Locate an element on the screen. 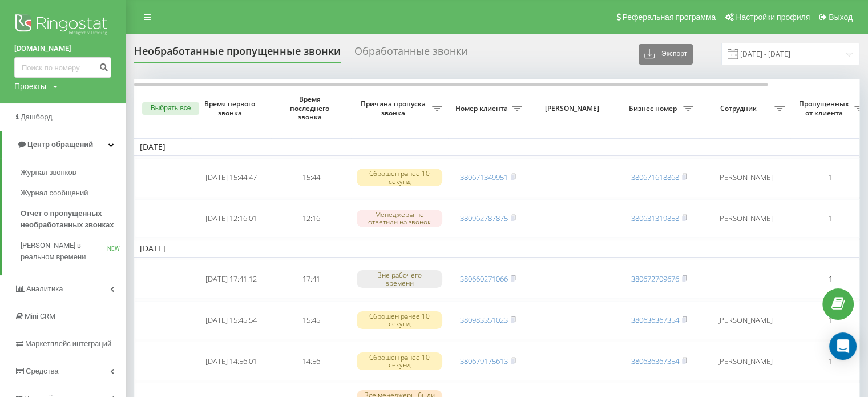  a: Журнал сообщений is located at coordinates (73, 193).